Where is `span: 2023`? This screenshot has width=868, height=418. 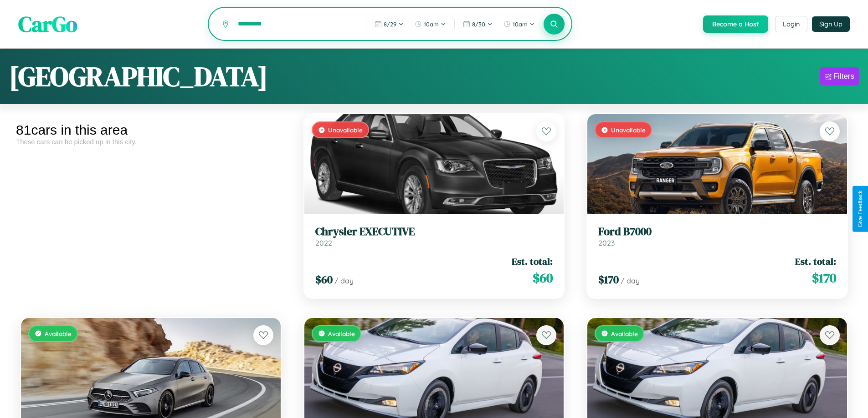
span: 2023 is located at coordinates (607, 243).